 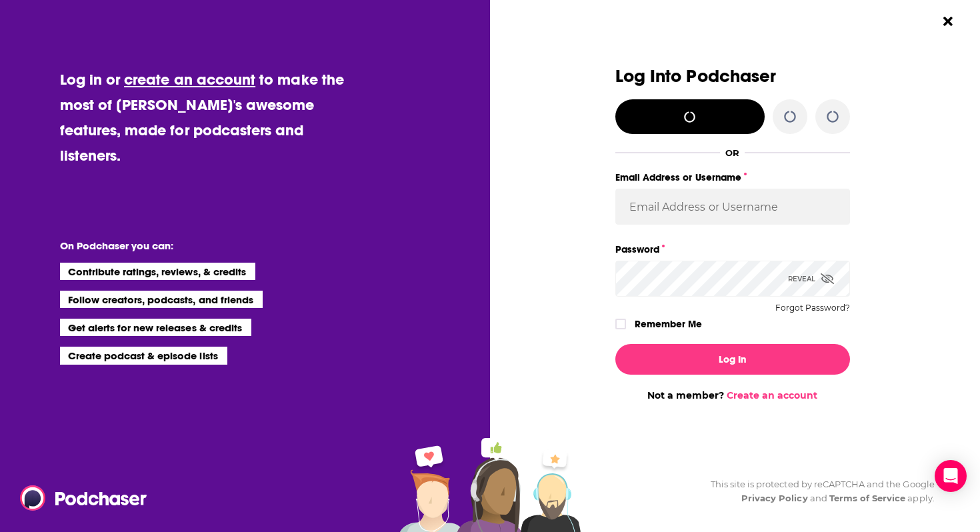 What do you see at coordinates (733, 395) in the screenshot?
I see `div: Not a member?` at bounding box center [733, 395].